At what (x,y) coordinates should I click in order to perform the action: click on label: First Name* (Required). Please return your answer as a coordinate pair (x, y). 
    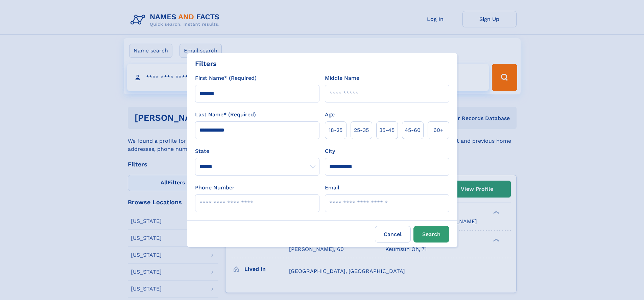
    Looking at the image, I should click on (226, 78).